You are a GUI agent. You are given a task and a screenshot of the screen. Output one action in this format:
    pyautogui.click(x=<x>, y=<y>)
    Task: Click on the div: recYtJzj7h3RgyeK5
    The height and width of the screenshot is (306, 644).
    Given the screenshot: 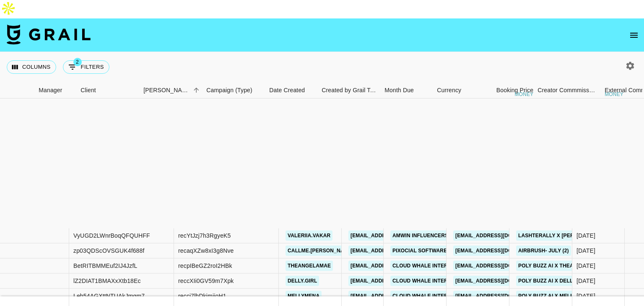 What is the action you would take?
    pyautogui.click(x=205, y=236)
    